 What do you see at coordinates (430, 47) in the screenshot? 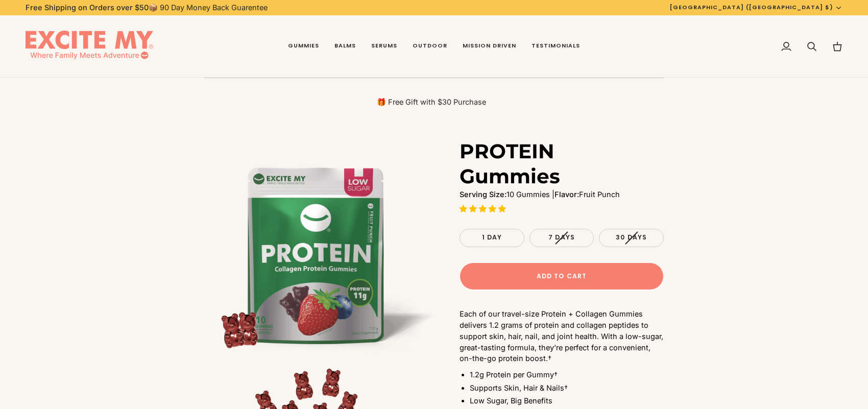
I see `a: Outdoor` at bounding box center [430, 47].